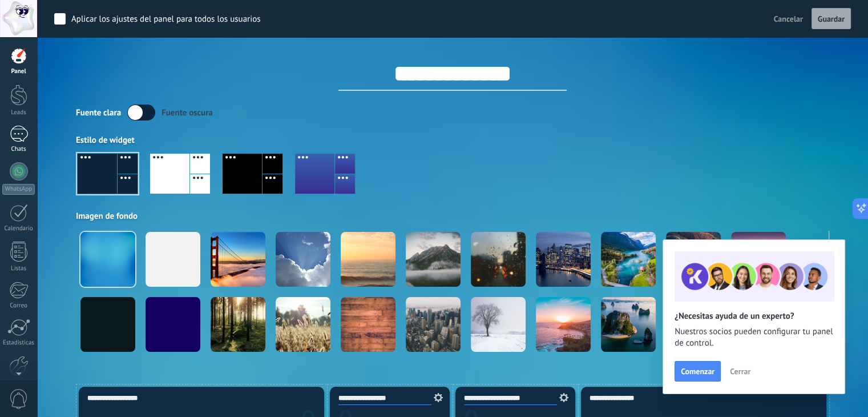 This screenshot has width=868, height=417. What do you see at coordinates (98, 113) in the screenshot?
I see `div: Fuente clara` at bounding box center [98, 113].